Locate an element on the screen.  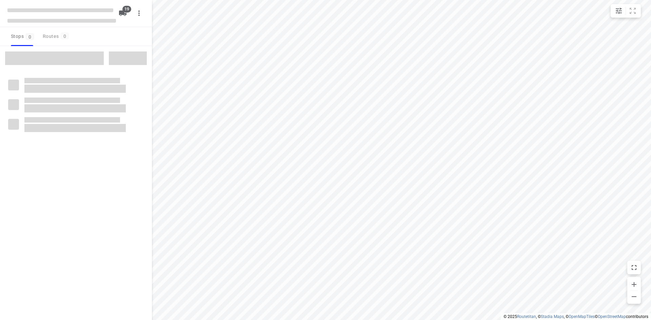
a: OpenMapTiles is located at coordinates (581, 317).